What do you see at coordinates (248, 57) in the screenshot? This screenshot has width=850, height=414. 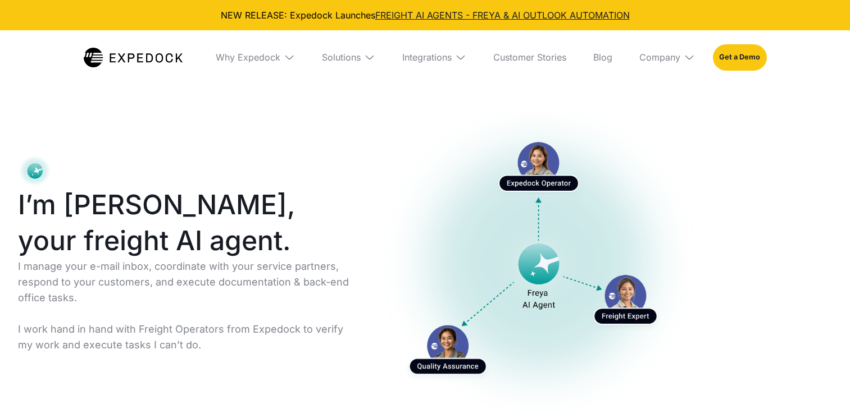 I see `div: Why Expedock` at bounding box center [248, 57].